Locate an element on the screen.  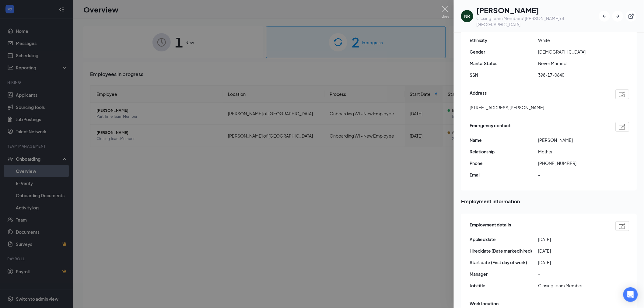
span: Address is located at coordinates (478, 94).